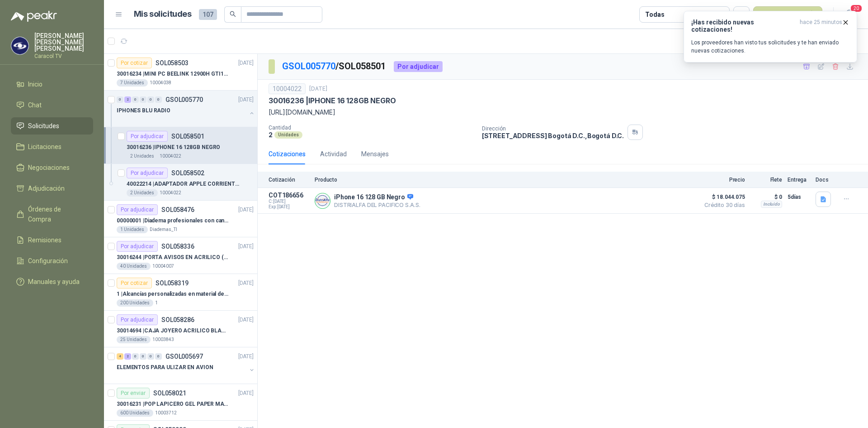  Describe the element at coordinates (35, 85) in the screenshot. I see `span: Inicio` at that location.